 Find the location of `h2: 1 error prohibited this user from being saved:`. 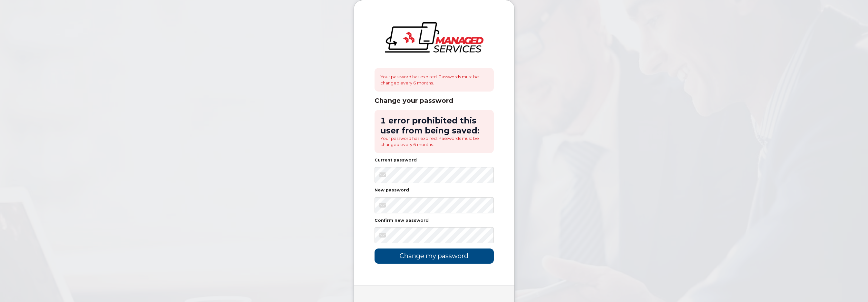

h2: 1 error prohibited this user from being saved: is located at coordinates (434, 125).